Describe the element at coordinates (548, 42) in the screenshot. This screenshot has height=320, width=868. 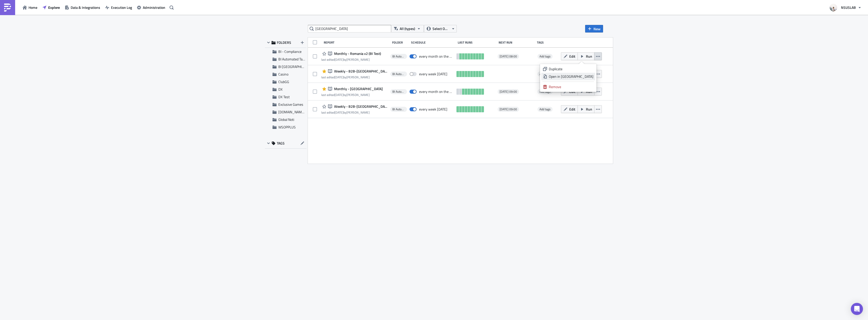
I see `div: Tags` at that location.